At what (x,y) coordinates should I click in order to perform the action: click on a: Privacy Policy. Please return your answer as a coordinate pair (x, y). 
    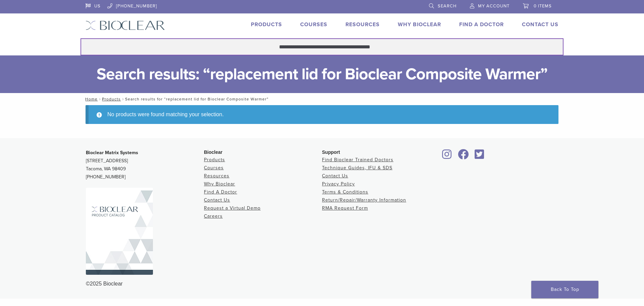
    Looking at the image, I should click on (338, 184).